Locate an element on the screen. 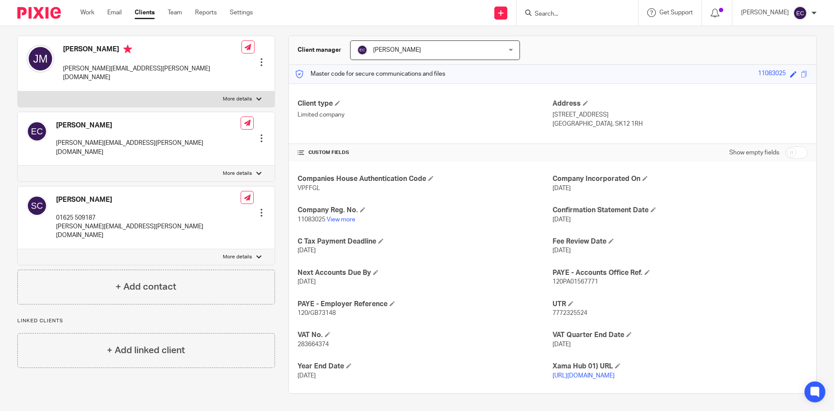 This screenshot has width=834, height=411. a: Clients is located at coordinates (145, 13).